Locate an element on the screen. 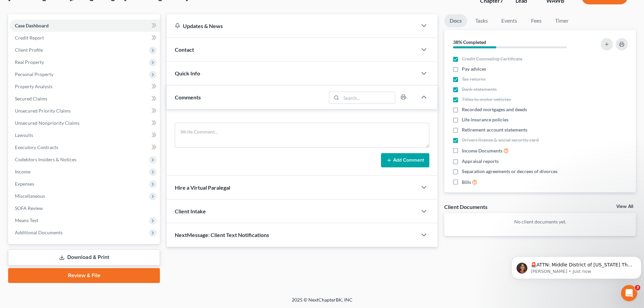 The width and height of the screenshot is (644, 308). span: Contact is located at coordinates (185, 49).